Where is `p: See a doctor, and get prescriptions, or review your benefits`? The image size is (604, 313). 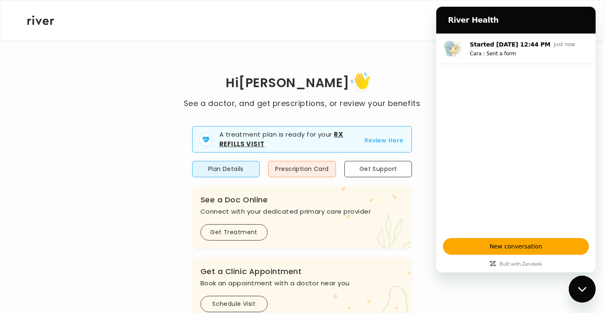
p: See a doctor, and get prescriptions, or review your benefits is located at coordinates (302, 104).